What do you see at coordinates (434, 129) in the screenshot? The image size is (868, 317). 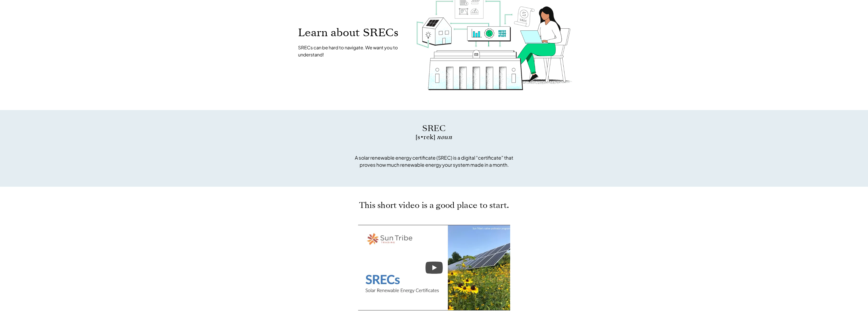 I see `p: SREC` at bounding box center [434, 129].